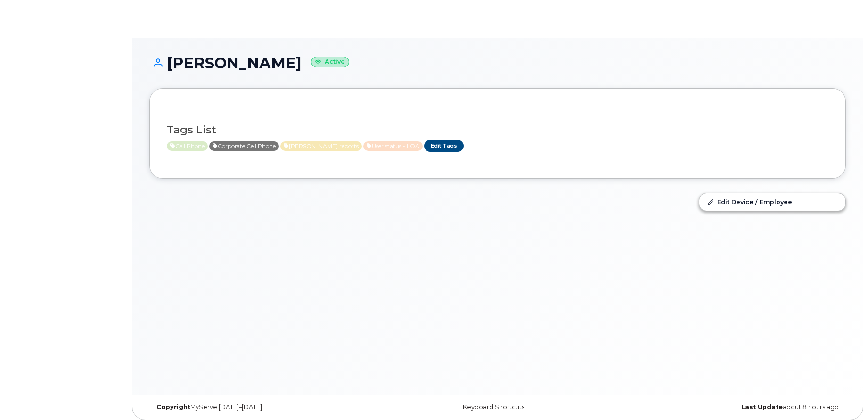 Image resolution: width=868 pixels, height=420 pixels. Describe the element at coordinates (730, 407) in the screenshot. I see `div: about 8 hours ago` at that location.